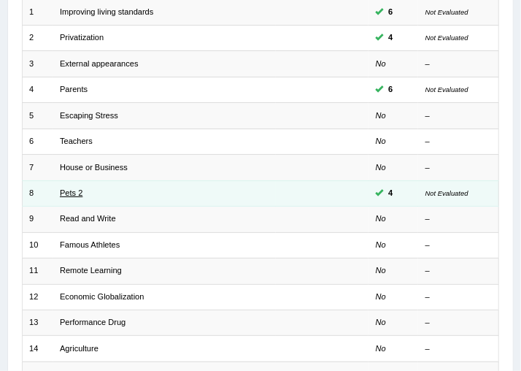  Describe the element at coordinates (93, 322) in the screenshot. I see `a: Performance Drug` at that location.